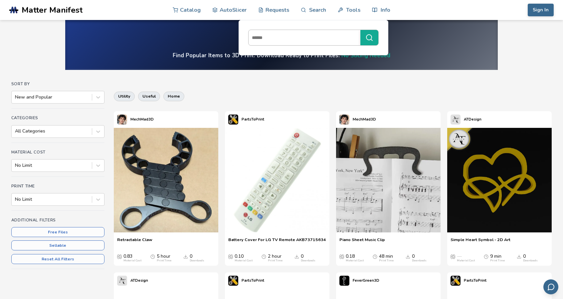 The height and width of the screenshot is (299, 563). What do you see at coordinates (132, 258) in the screenshot?
I see `div: 0.83` at bounding box center [132, 258].